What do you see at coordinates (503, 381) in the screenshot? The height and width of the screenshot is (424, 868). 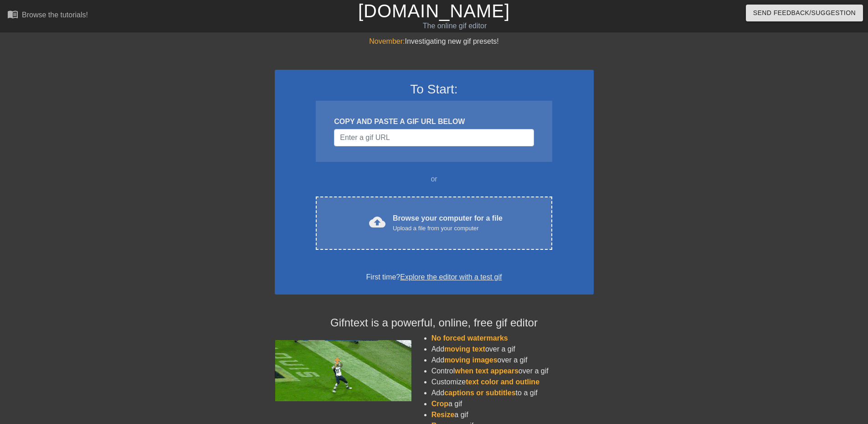 I see `span: text color and outline` at bounding box center [503, 381].